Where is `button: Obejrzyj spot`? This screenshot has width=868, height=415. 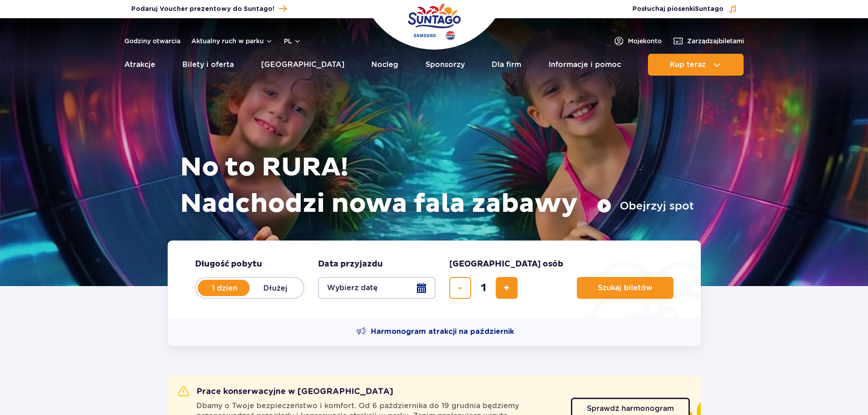 button: Obejrzyj spot is located at coordinates (645, 206).